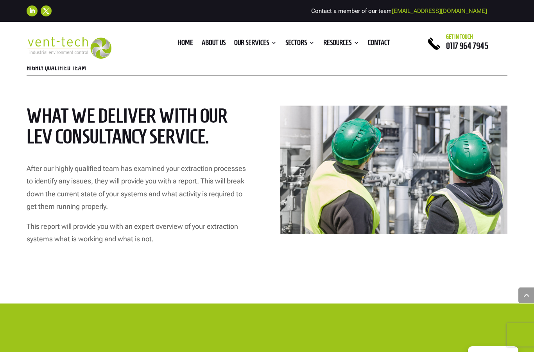 This screenshot has width=534, height=352. I want to click on a: Follow on LinkedIn, so click(32, 11).